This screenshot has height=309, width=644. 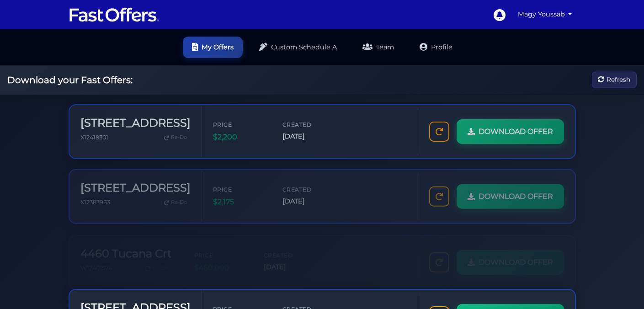 What do you see at coordinates (378, 47) in the screenshot?
I see `a: Team` at bounding box center [378, 47].